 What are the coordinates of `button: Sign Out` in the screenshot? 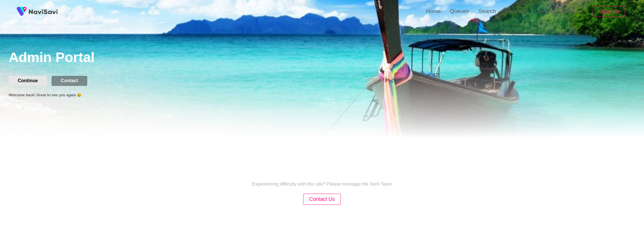 It's located at (609, 12).